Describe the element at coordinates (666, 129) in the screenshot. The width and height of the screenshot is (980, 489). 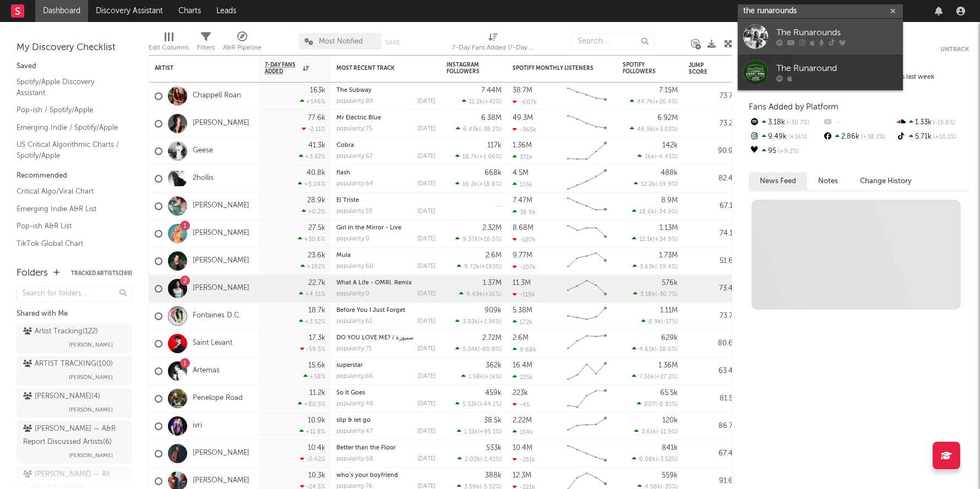
I see `span: +3.03 %` at that location.